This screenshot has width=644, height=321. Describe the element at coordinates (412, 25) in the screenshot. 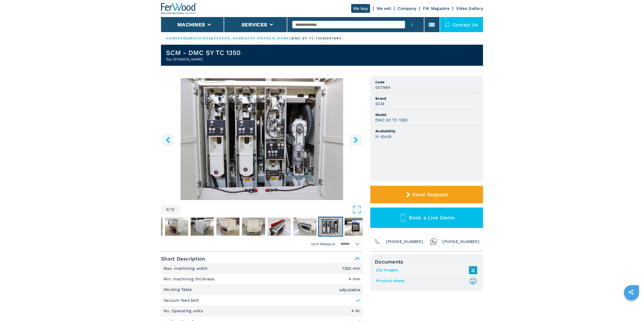

I see `button: submit-button` at that location.